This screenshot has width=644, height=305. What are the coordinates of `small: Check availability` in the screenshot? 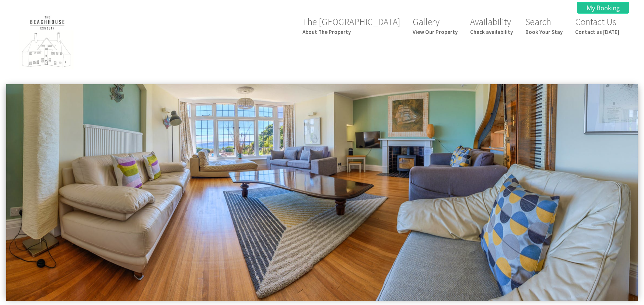 It's located at (492, 32).